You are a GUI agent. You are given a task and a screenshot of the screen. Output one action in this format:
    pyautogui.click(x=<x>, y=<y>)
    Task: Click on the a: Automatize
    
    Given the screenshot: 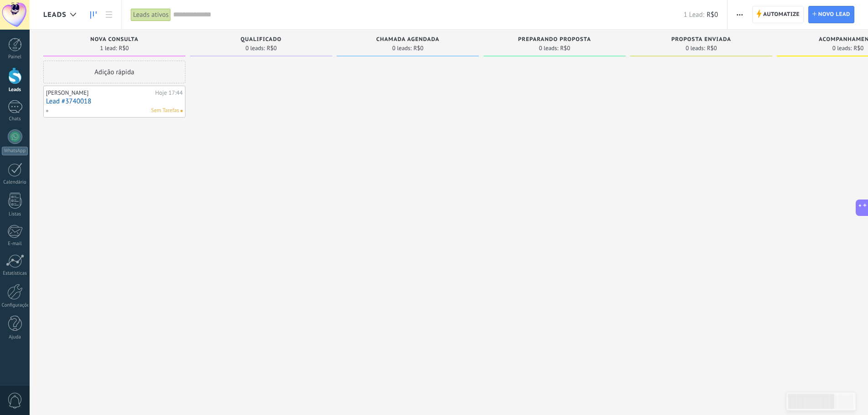 What is the action you would take?
    pyautogui.click(x=778, y=15)
    